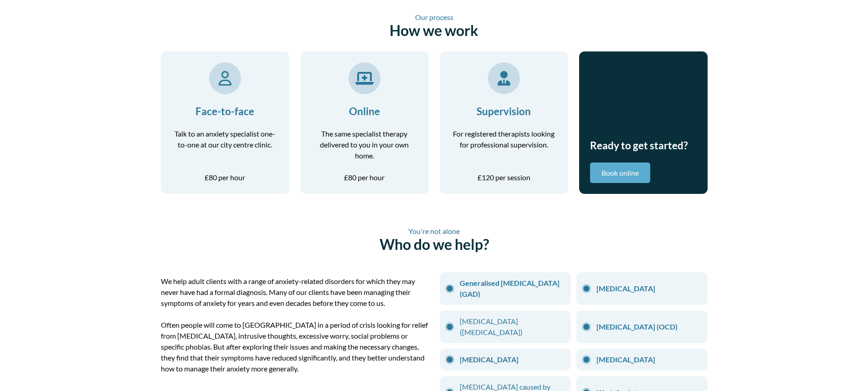 Image resolution: width=868 pixels, height=391 pixels. I want to click on p: The same specialist therapy delivered to you in your own home., so click(365, 145).